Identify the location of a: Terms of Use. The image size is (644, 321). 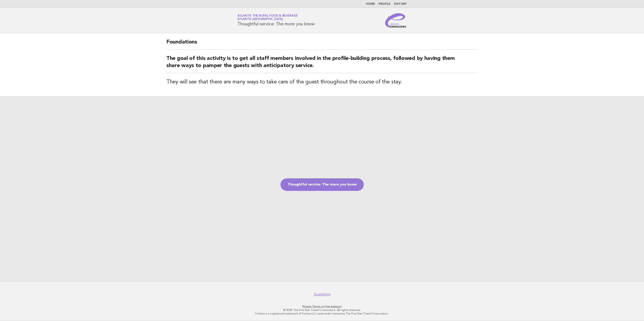
(321, 306).